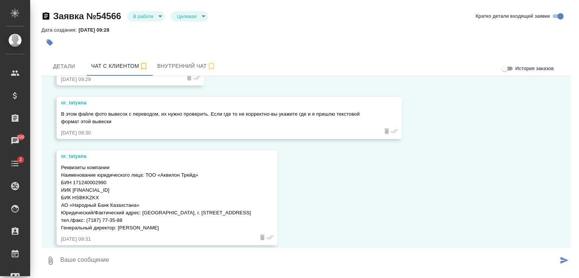 The image size is (579, 278). What do you see at coordinates (211, 118) in the screenshot?
I see `span: В этом файле фото вывесок с переводом, их нужно проверить. Если где то не корректно-вы укажите гд...` at bounding box center [211, 118].